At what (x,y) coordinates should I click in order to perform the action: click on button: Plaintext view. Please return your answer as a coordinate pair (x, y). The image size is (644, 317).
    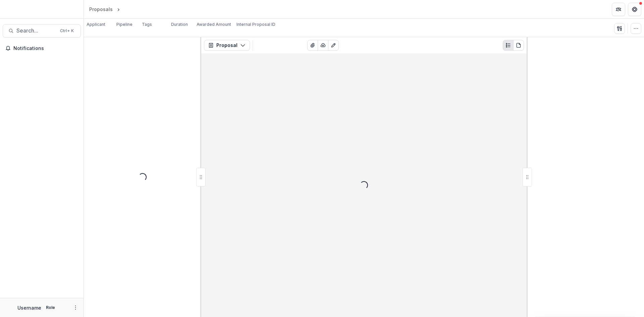
    Looking at the image, I should click on (508, 45).